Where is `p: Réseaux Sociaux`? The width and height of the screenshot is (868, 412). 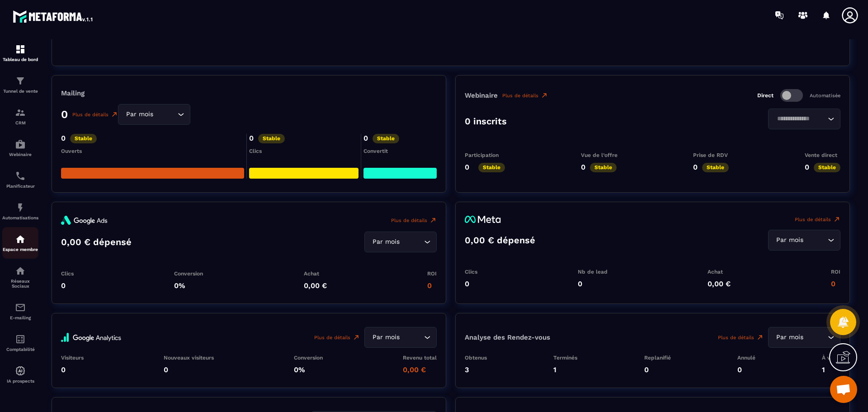 p: Réseaux Sociaux is located at coordinates (20, 284).